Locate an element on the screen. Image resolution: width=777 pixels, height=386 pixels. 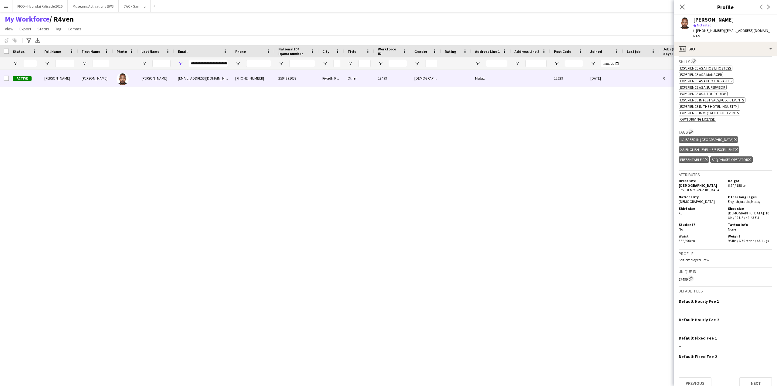
input: Phone Filter Input is located at coordinates (259, 63).